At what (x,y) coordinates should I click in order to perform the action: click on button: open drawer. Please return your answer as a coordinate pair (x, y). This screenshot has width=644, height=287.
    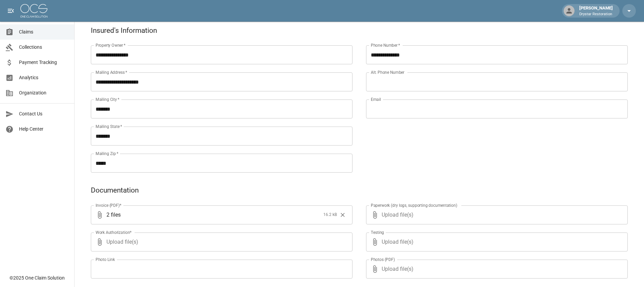
    Looking at the image, I should click on (11, 11).